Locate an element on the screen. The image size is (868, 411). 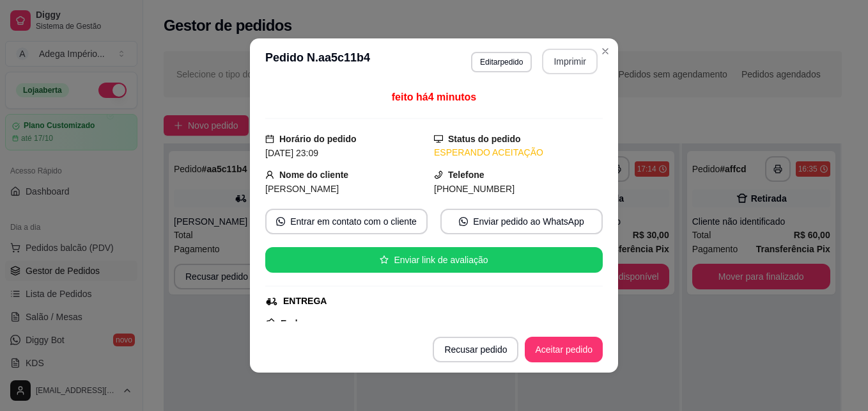
strong: Status do pedido is located at coordinates (484, 139).